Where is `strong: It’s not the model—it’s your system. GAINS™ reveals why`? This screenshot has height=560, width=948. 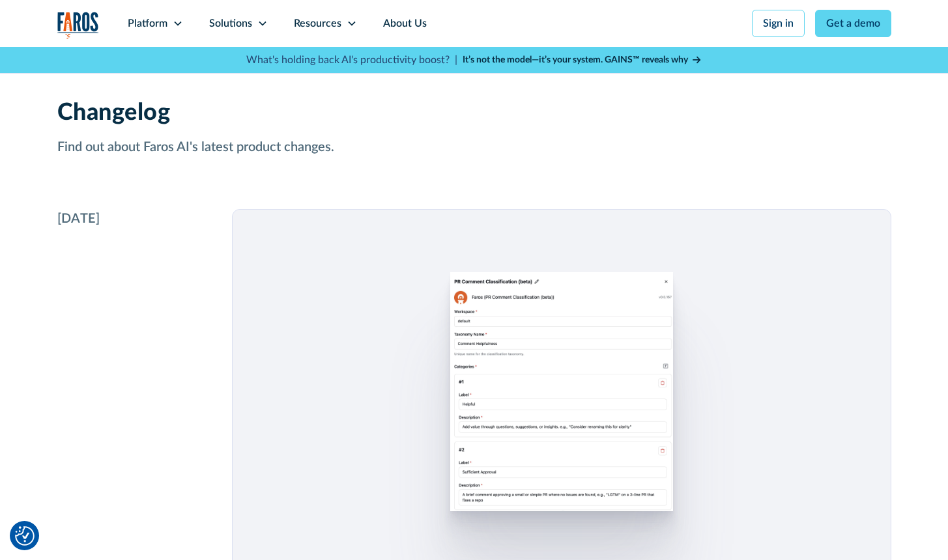 strong: It’s not the model—it’s your system. GAINS™ reveals why is located at coordinates (575, 60).